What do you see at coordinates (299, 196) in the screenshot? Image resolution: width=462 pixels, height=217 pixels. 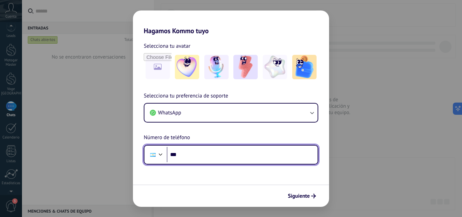 I see `span: Siguiente` at bounding box center [299, 196].